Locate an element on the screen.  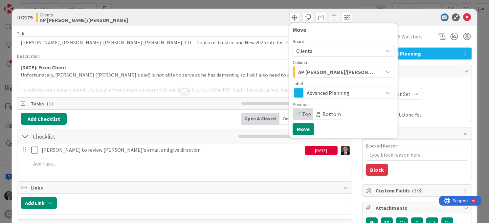
span: ID is located at coordinates (25, 17).